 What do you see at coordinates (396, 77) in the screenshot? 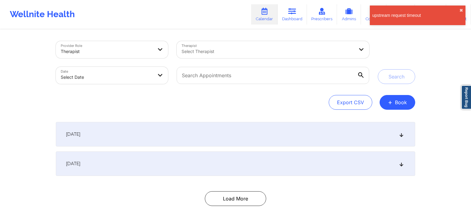
I see `button: Search` at bounding box center [396, 77].